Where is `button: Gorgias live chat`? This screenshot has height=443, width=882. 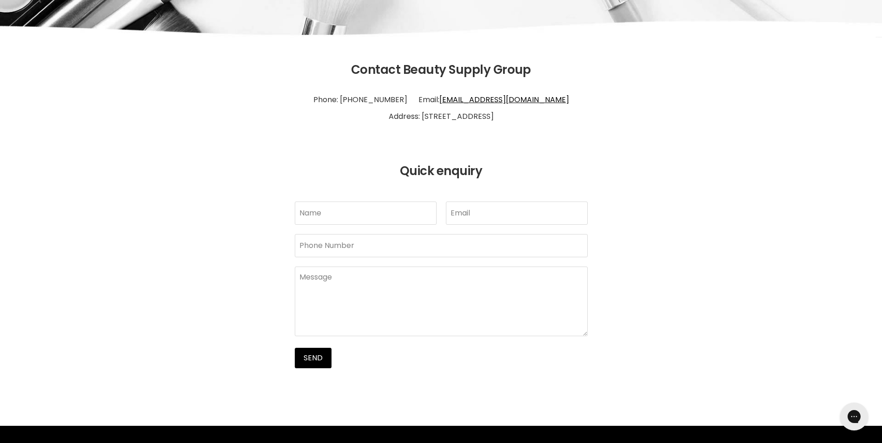 button: Gorgias live chat is located at coordinates (19, 17).